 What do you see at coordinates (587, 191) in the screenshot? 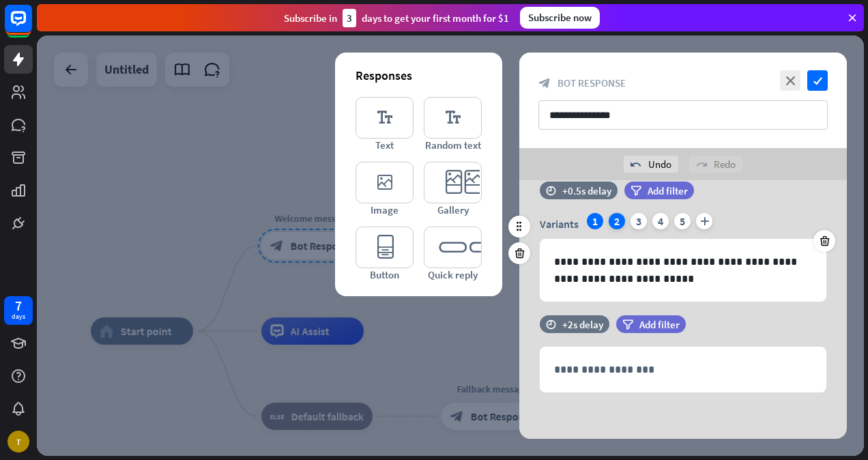
I see `div: +0.5s delay` at bounding box center [587, 191].